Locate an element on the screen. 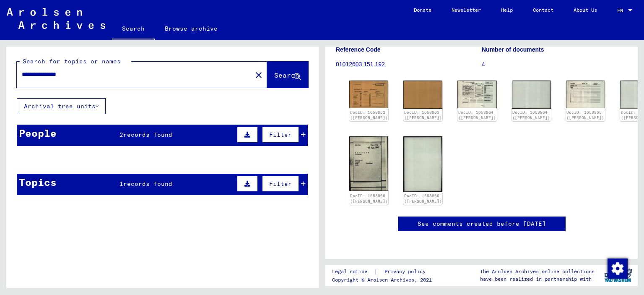 This screenshot has height=295, width=644. b: Number of documents is located at coordinates (513, 49).